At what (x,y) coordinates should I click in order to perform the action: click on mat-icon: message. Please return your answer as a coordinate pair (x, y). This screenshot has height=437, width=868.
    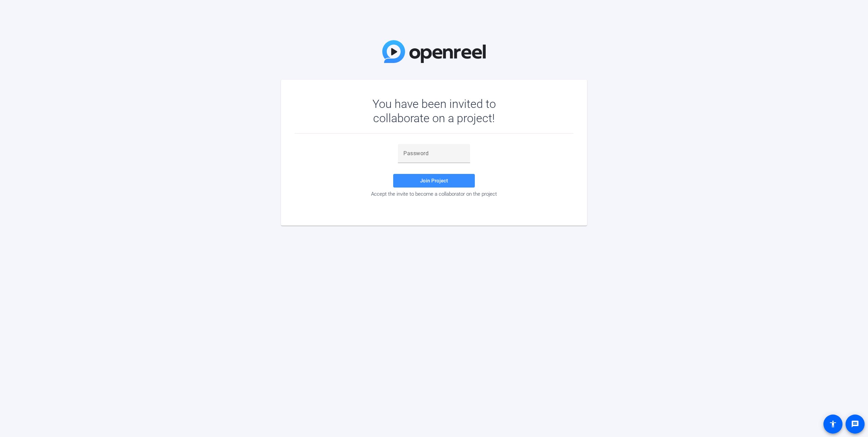
    Looking at the image, I should click on (855, 423).